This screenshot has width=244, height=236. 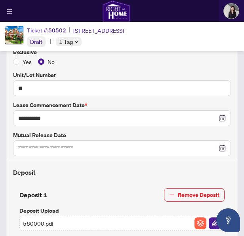 I want to click on span: down, so click(x=76, y=42).